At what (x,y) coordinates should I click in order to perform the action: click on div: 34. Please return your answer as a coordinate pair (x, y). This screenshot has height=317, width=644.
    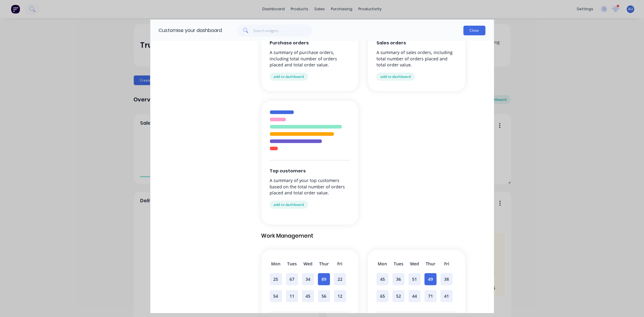
    Looking at the image, I should click on (308, 280).